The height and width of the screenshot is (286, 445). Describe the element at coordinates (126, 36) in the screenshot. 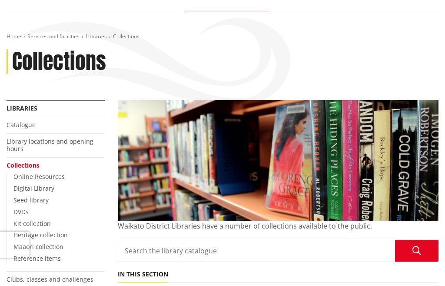

I see `span: Collections` at that location.